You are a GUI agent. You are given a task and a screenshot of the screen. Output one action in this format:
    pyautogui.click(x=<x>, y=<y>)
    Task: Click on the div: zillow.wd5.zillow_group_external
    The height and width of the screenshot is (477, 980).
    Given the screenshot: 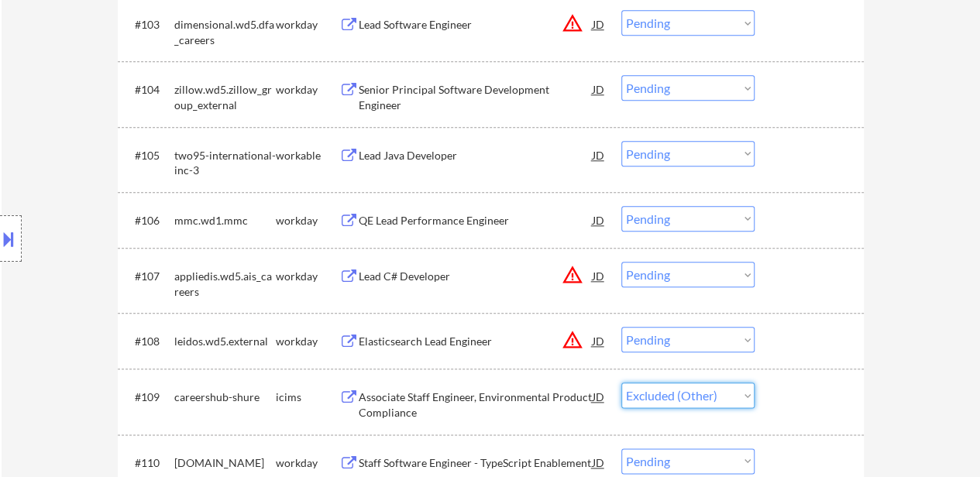 What is the action you would take?
    pyautogui.click(x=225, y=97)
    